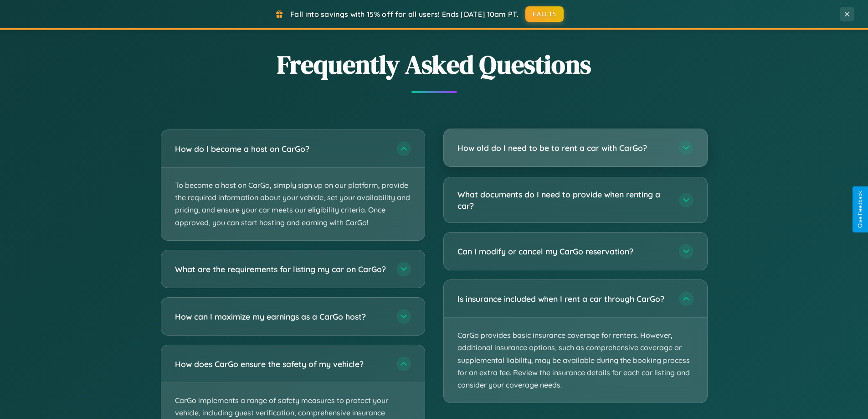  What do you see at coordinates (564, 251) in the screenshot?
I see `h3: Can I modify or cancel my CarGo reservation?` at bounding box center [564, 251].